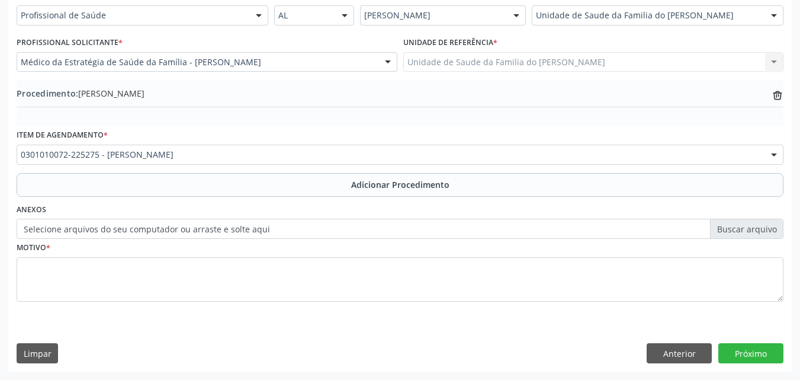 The image size is (800, 380). I want to click on label: Anexos, so click(31, 210).